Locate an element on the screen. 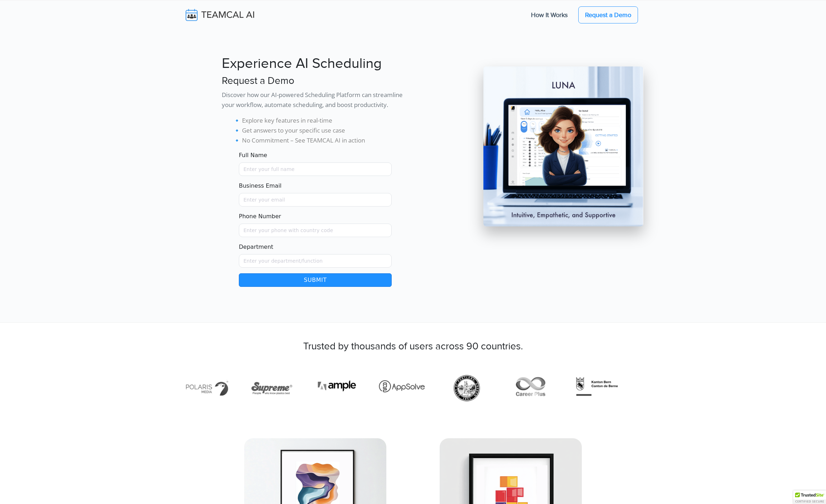  img: https-backofficestaffingsolutions.com-.png is located at coordinates (633, 388).